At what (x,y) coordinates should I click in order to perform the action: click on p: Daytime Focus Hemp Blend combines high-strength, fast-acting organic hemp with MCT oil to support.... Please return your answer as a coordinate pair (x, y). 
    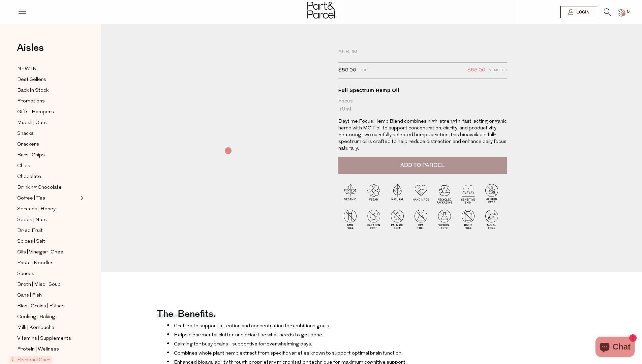
    Looking at the image, I should click on (423, 135).